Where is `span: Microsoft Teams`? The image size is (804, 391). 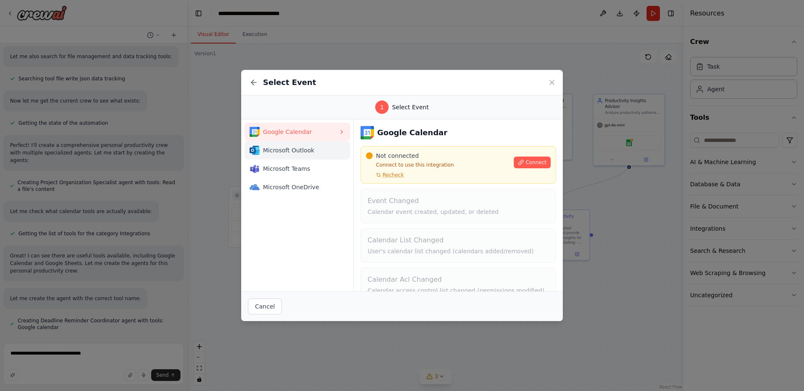 span: Microsoft Teams is located at coordinates (301, 169).